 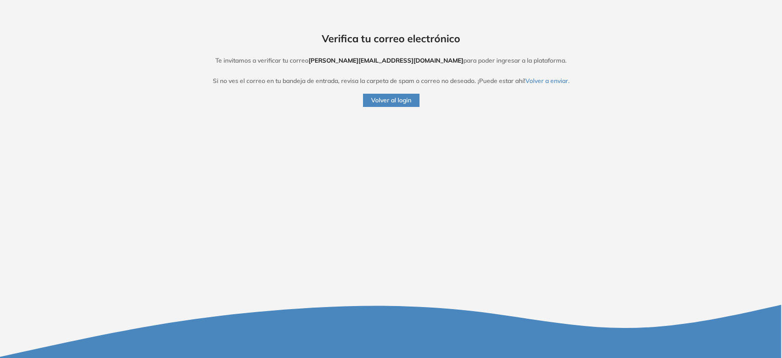 What do you see at coordinates (391, 61) in the screenshot?
I see `h5: Te invitamos a verificar tu correo para poder ingresar a la plataforma.` at bounding box center [391, 61].